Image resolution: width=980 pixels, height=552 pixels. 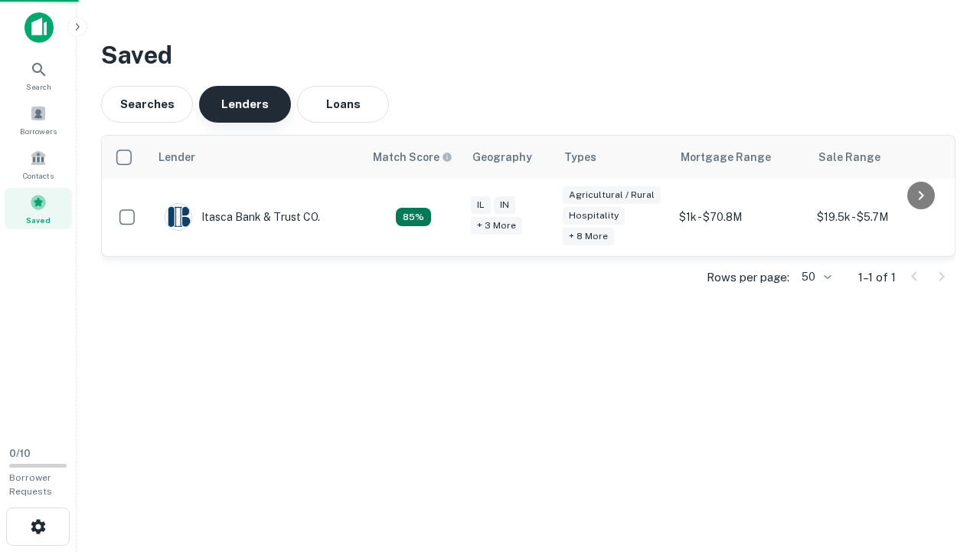 I want to click on div: Geography, so click(x=502, y=157).